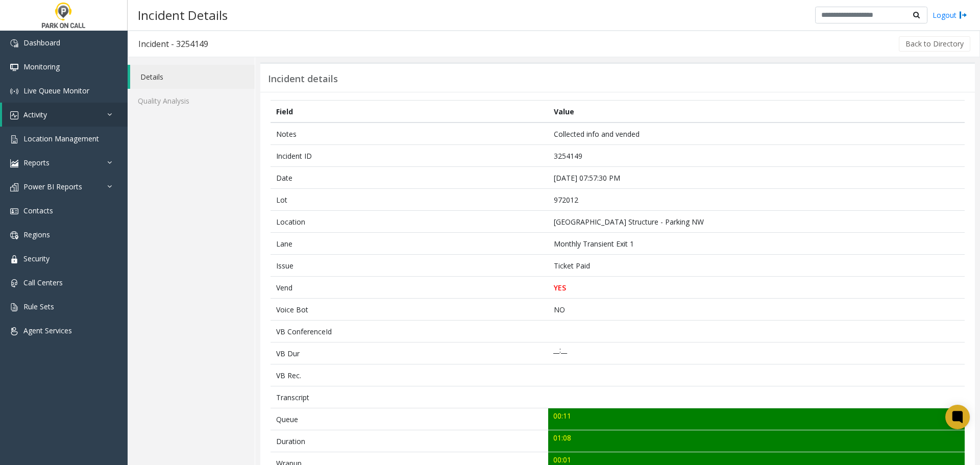 This screenshot has width=980, height=465. I want to click on td: Issue, so click(409, 265).